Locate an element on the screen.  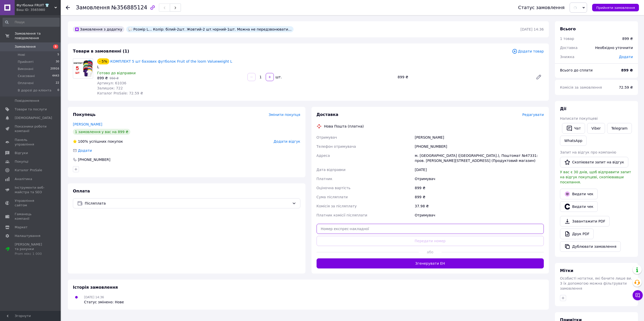
span: Управління сайтом is located at coordinates (30, 203).